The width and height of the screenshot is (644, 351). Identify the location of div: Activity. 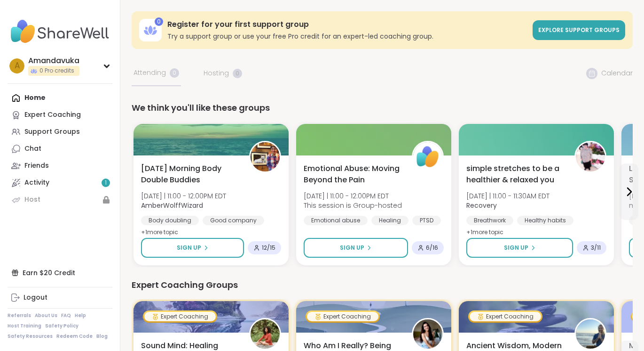
(37, 183).